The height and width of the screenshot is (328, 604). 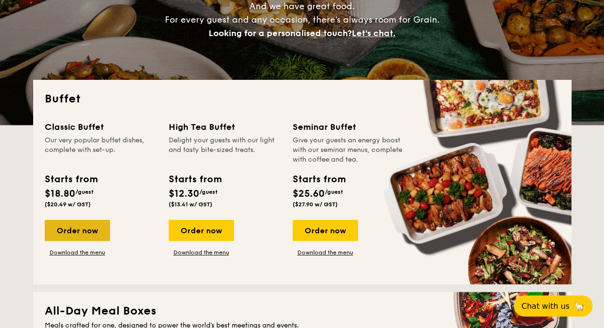 What do you see at coordinates (101, 150) in the screenshot?
I see `div: Our very popular buffet dishes, complete with set-up.` at bounding box center [101, 150].